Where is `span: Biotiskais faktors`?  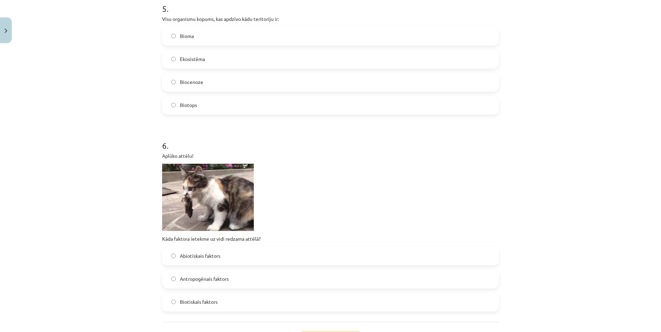 span: Biotiskais faktors is located at coordinates (199, 302).